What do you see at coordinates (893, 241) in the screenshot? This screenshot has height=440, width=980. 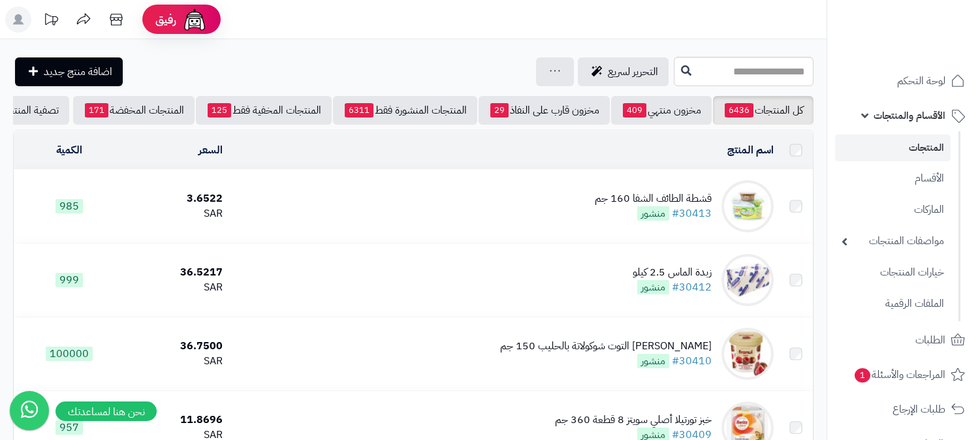 I see `a: مواصفات المنتجات` at bounding box center [893, 241].